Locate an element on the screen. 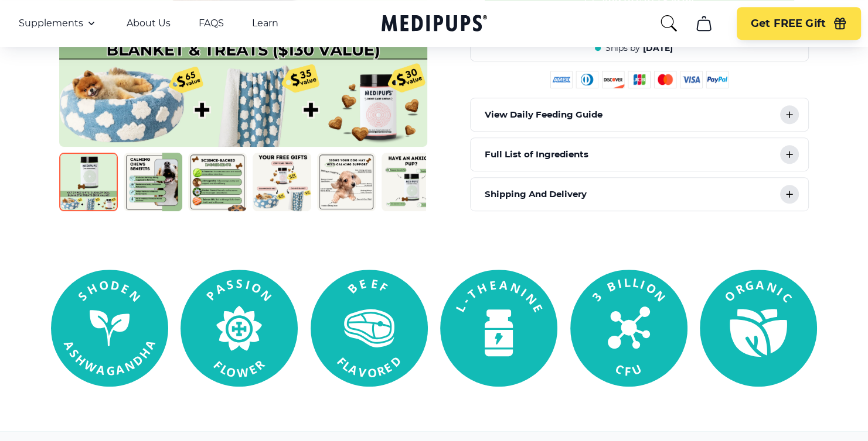 Image resolution: width=868 pixels, height=441 pixels. p: Shipping And Delivery is located at coordinates (536, 194).